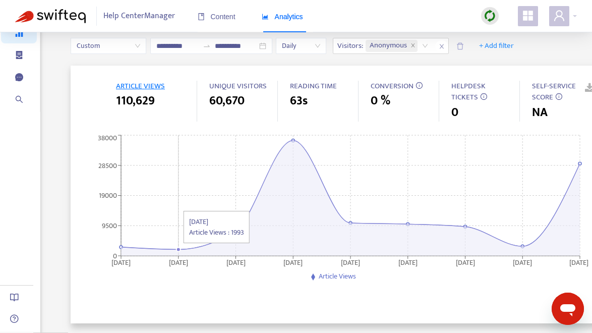  What do you see at coordinates (489, 16) in the screenshot?
I see `img: sync.dc5367851b00ba804db3.png` at bounding box center [489, 16].